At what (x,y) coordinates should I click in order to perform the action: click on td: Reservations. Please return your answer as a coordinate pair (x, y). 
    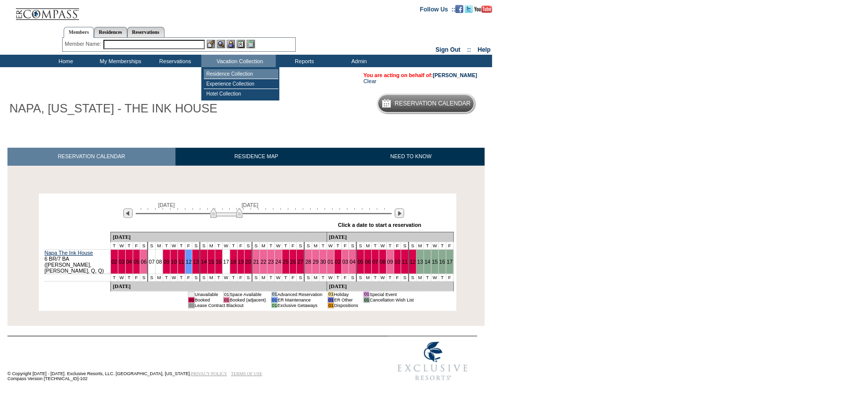
    Looking at the image, I should click on (174, 60).